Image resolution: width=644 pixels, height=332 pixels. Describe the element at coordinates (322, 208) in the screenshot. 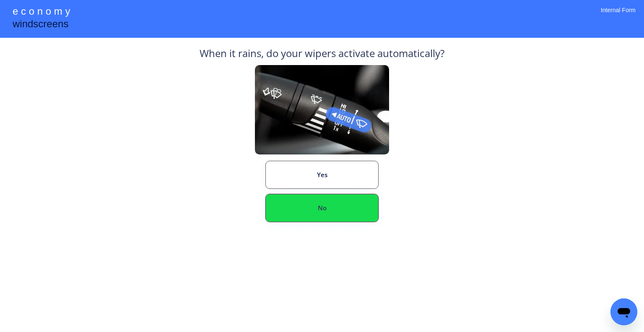

I see `button: No` at that location.